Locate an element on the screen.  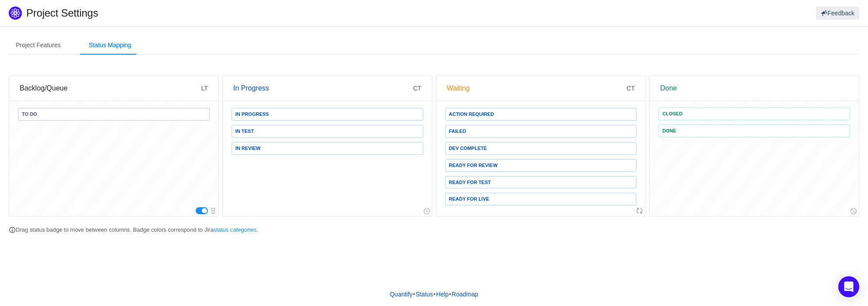
div: Open Intercom Messenger is located at coordinates (849, 287).